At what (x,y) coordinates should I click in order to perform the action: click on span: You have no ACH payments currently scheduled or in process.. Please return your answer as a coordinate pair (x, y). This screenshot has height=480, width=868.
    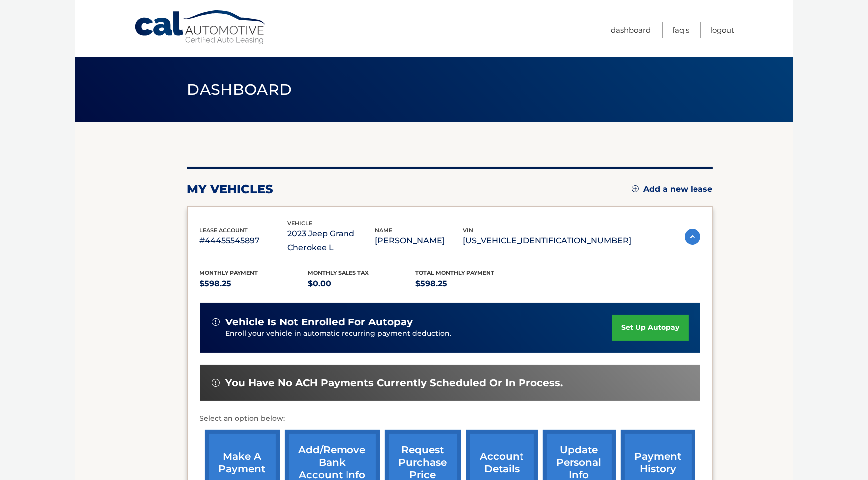
    Looking at the image, I should click on (394, 383).